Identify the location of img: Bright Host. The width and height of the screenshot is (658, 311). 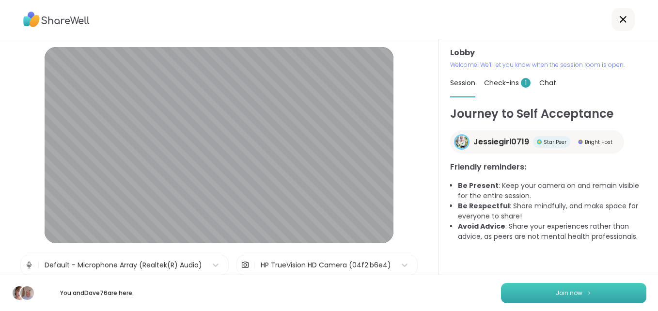
(581, 142).